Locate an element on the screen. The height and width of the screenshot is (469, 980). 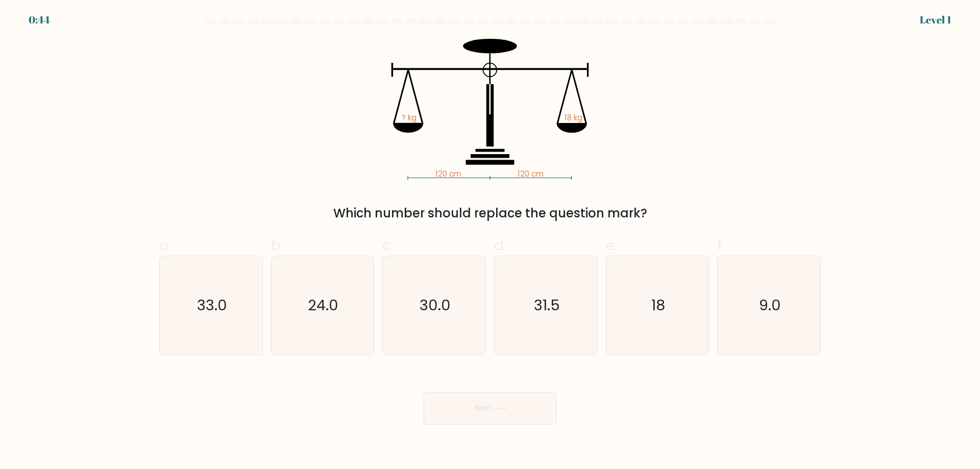
text: 33.0 is located at coordinates (212, 305).